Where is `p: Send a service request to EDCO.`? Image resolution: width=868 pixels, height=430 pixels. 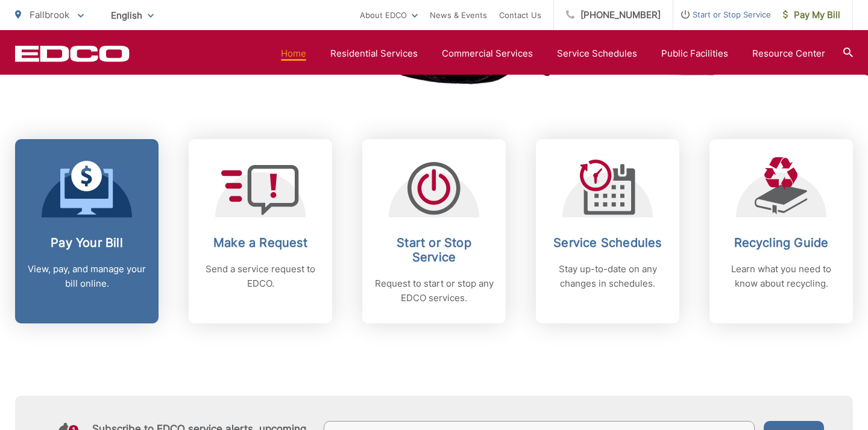 p: Send a service request to EDCO. is located at coordinates (261, 277).